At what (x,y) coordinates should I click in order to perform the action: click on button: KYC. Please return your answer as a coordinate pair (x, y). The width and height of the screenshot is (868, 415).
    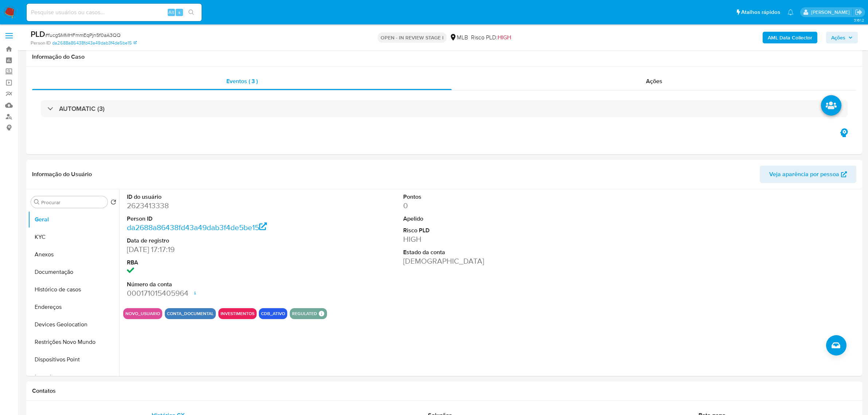
    Looking at the image, I should click on (74, 237).